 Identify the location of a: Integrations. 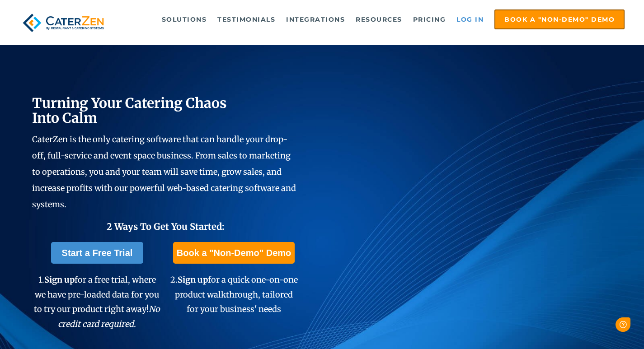
(315, 20).